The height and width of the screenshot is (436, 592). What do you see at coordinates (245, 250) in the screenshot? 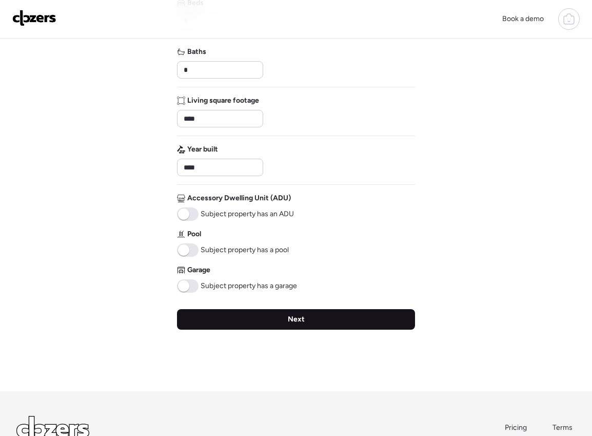
I see `span: Subject property has a pool` at bounding box center [245, 250].